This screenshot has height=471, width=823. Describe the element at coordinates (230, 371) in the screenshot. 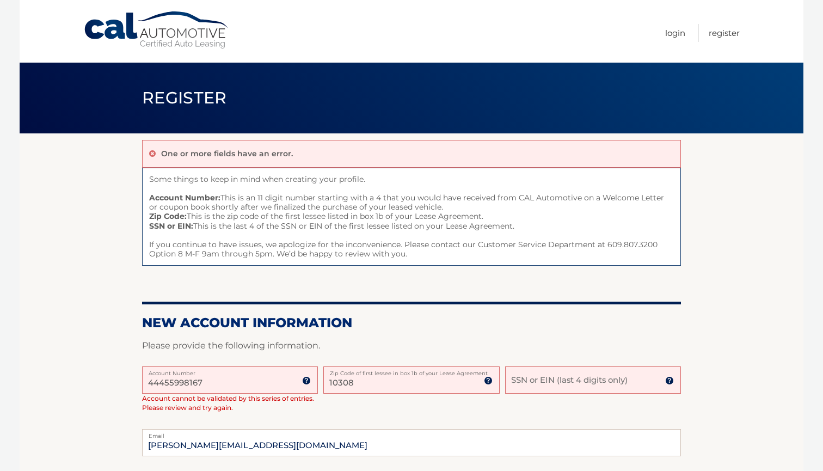

I see `label: Account Number` at that location.